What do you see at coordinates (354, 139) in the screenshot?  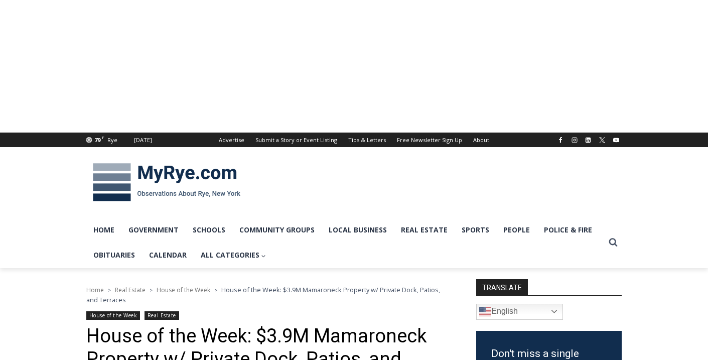 I see `nav: Secondary Navigation` at bounding box center [354, 139].